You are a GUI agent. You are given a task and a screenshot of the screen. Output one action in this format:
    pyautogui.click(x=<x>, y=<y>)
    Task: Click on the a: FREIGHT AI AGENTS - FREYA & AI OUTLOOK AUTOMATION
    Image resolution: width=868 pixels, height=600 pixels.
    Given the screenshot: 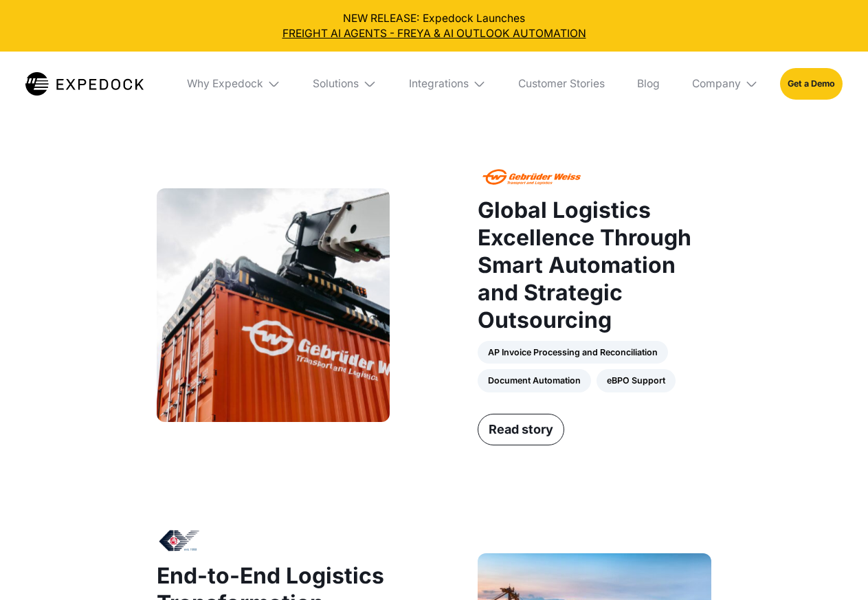 What is the action you would take?
    pyautogui.click(x=435, y=34)
    